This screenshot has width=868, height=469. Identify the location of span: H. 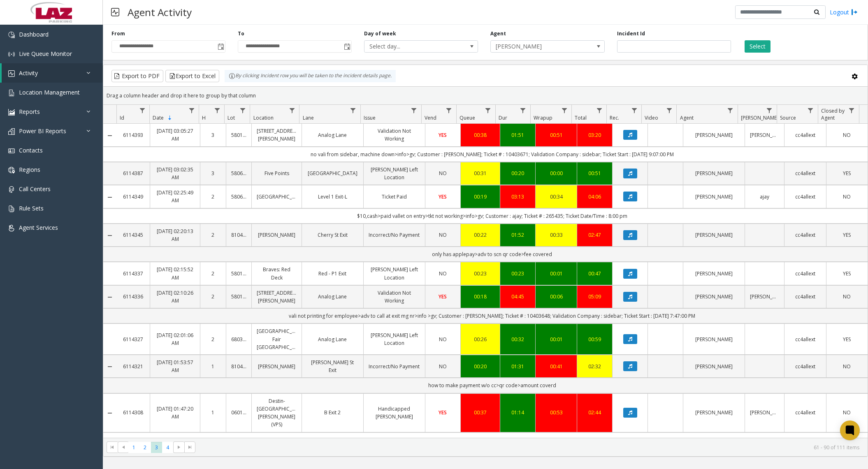
(204, 118).